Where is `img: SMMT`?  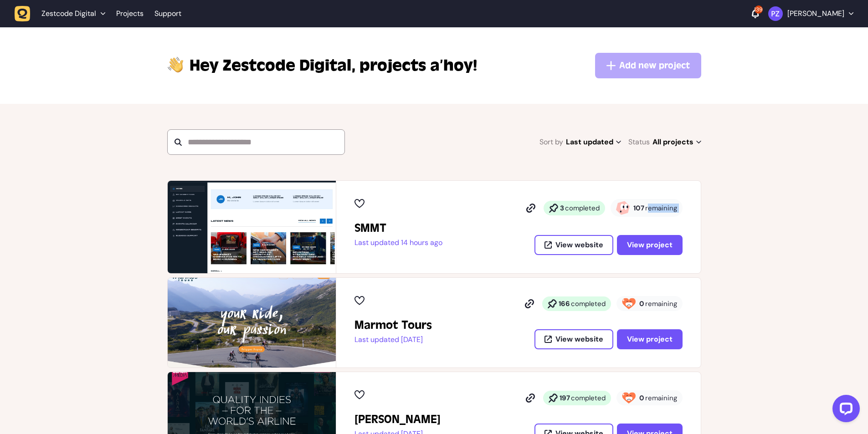
img: SMMT is located at coordinates (252, 227).